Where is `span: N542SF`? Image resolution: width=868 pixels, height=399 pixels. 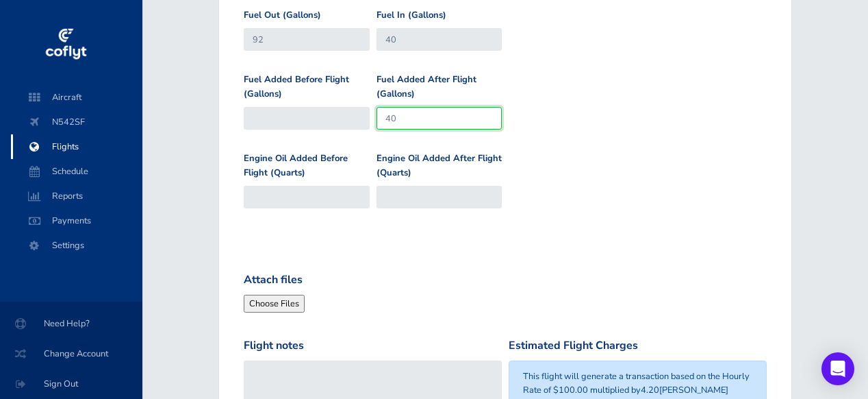 span: N542SF is located at coordinates (76, 122).